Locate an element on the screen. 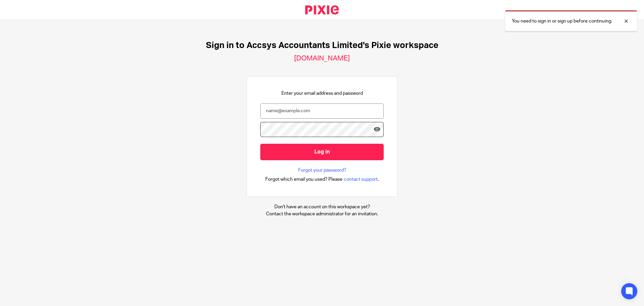 This screenshot has width=644, height=306. p: Don't have an account on this workspace yet? is located at coordinates (322, 207).